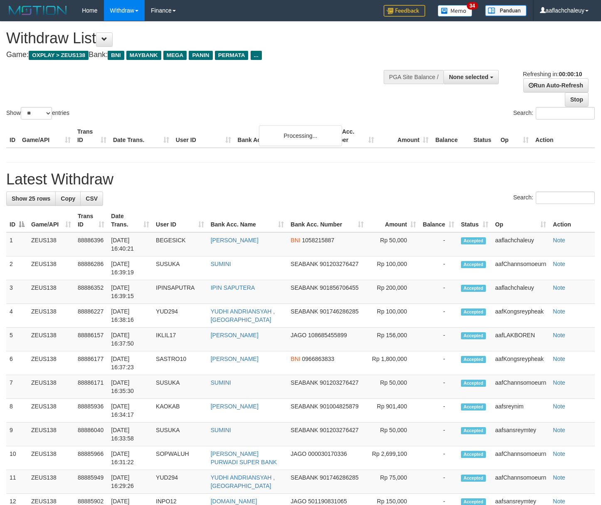 This screenshot has width=601, height=505. What do you see at coordinates (521, 434) in the screenshot?
I see `td: aafsansreymtey` at bounding box center [521, 434].